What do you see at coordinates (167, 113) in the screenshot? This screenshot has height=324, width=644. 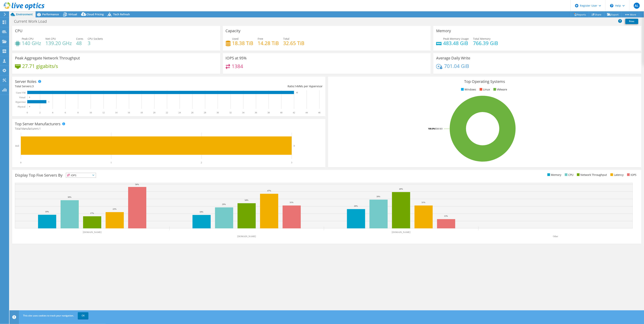 I see `text: 22` at bounding box center [167, 113].